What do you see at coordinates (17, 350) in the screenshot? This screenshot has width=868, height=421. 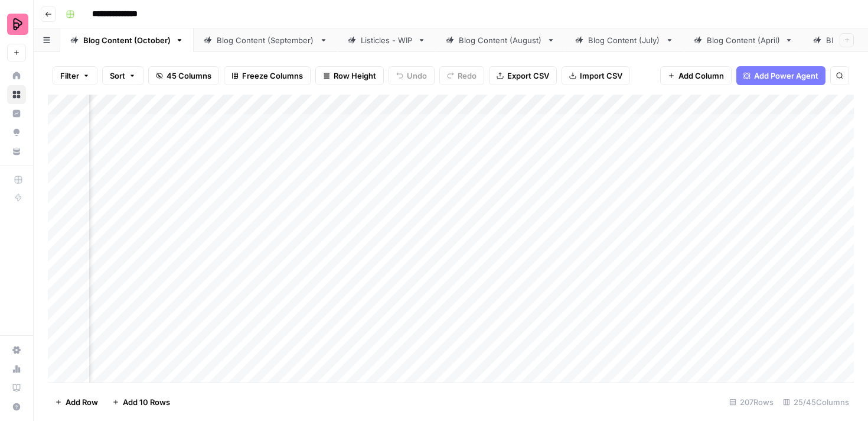 I see `a: Settings` at bounding box center [17, 350].